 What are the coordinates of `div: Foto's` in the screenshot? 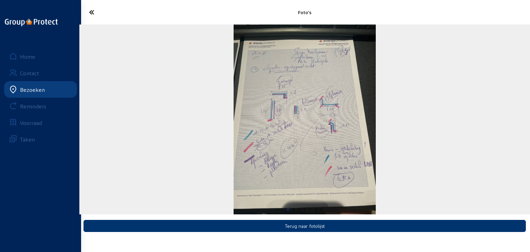 It's located at (305, 12).